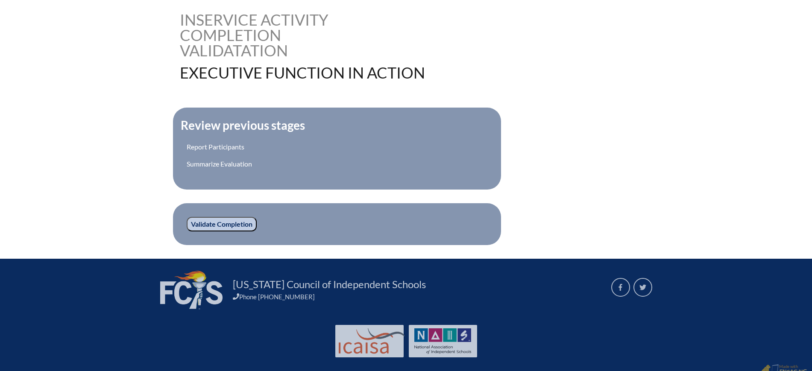 This screenshot has height=371, width=812. I want to click on h1: Executive Function in Action, so click(320, 73).